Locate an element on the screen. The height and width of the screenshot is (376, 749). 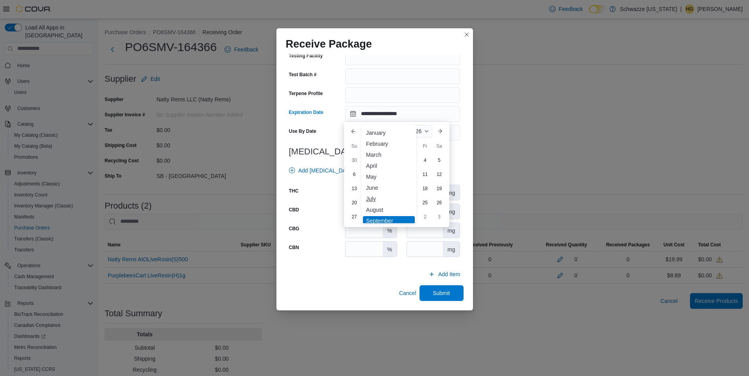
div: day-11 is located at coordinates (425, 175).